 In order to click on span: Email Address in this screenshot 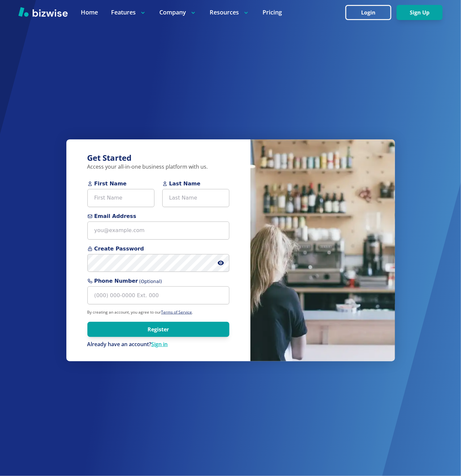, I will do `click(159, 216)`.